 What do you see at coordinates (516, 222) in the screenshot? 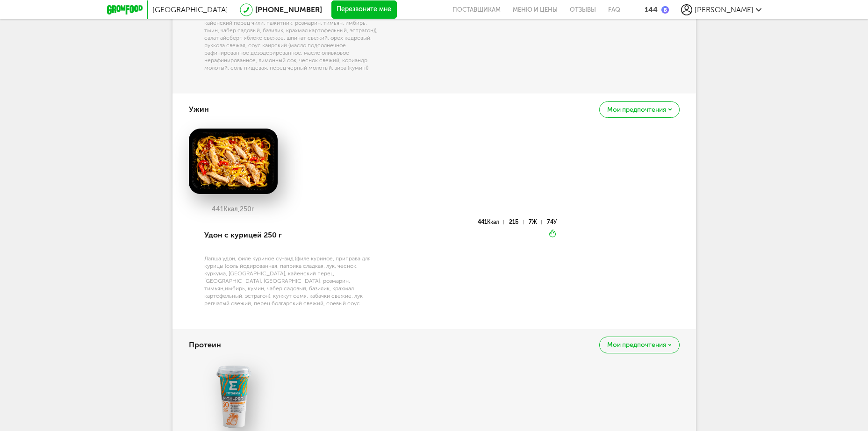
I see `span: Б` at bounding box center [516, 222].